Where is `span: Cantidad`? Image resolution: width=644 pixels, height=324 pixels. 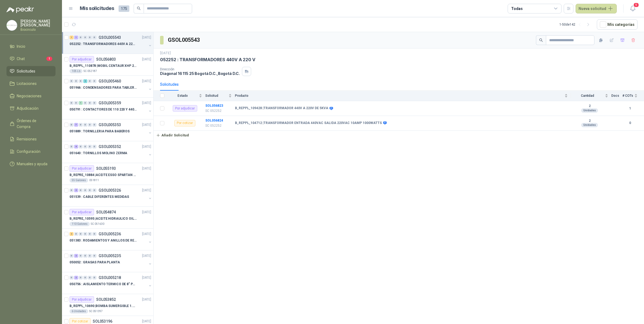
span: Cantidad is located at coordinates (588, 96).